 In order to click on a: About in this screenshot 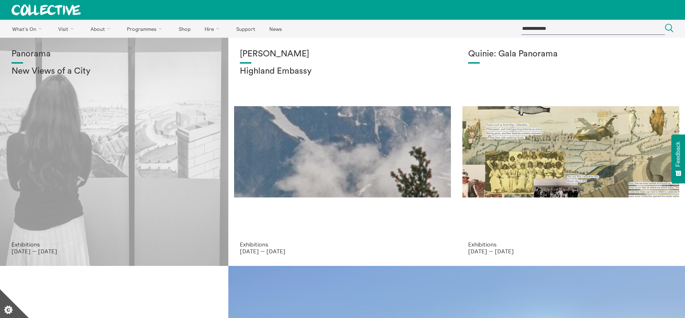, I will do `click(102, 29)`.